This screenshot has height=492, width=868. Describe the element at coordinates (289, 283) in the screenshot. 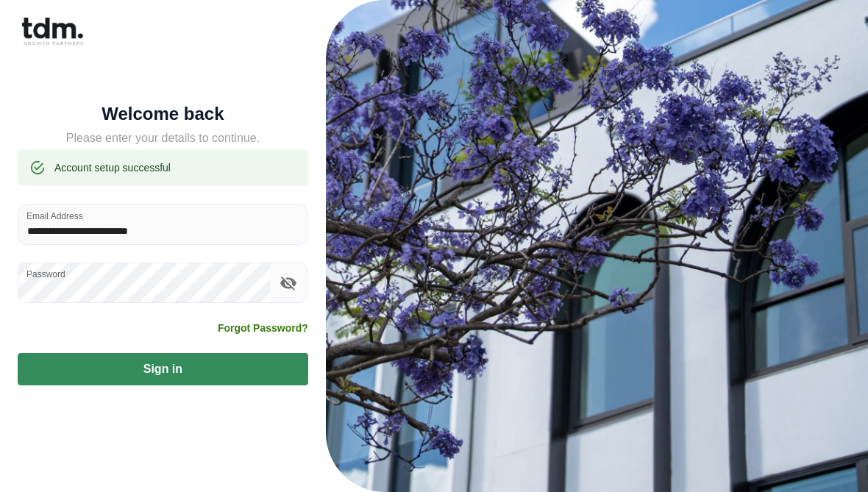

I see `button: toggle password visibility` at that location.